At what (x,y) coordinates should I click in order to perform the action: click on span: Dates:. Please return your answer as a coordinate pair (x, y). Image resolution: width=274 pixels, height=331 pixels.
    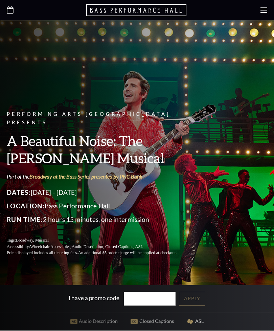
    Looking at the image, I should click on (19, 192).